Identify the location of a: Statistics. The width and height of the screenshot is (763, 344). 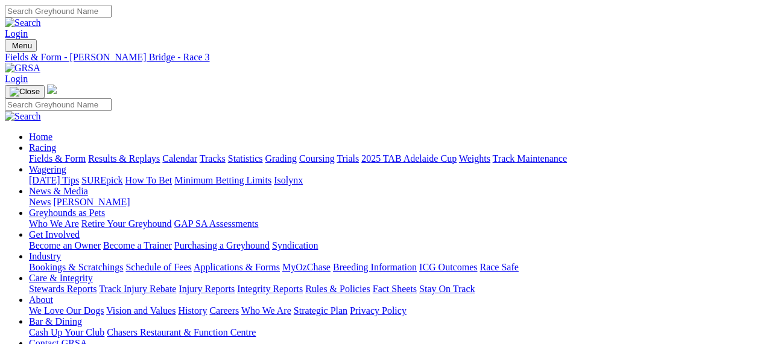
(245, 158).